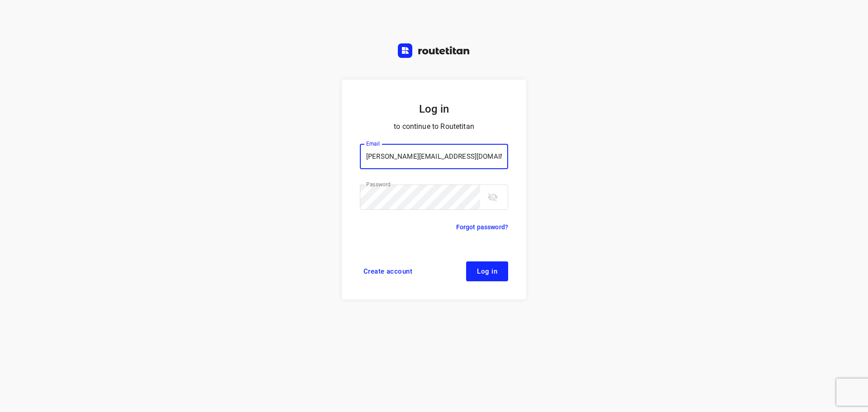 This screenshot has width=868, height=412. I want to click on span: Create account, so click(388, 271).